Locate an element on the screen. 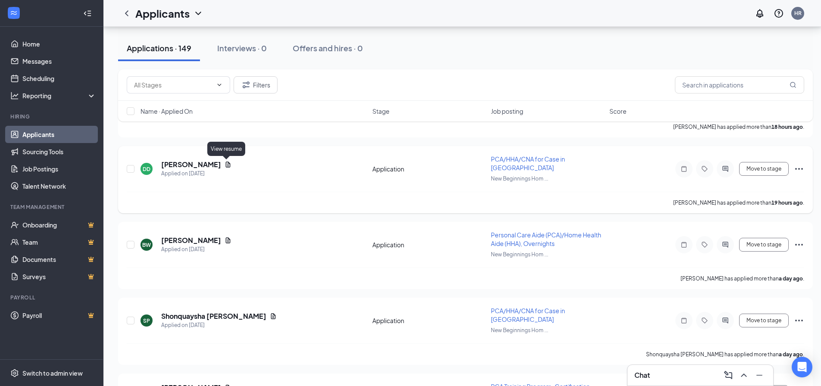 The width and height of the screenshot is (821, 386). div: Hiring is located at coordinates (52, 116).